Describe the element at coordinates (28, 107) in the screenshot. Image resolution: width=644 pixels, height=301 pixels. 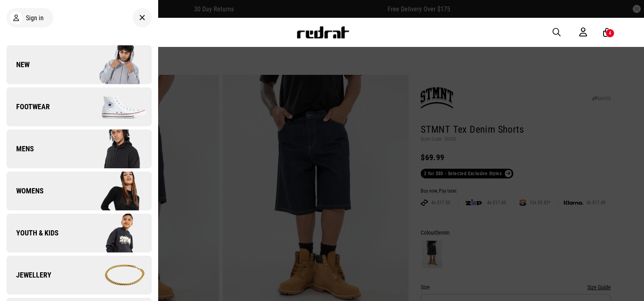
I see `span: Footwear` at that location.